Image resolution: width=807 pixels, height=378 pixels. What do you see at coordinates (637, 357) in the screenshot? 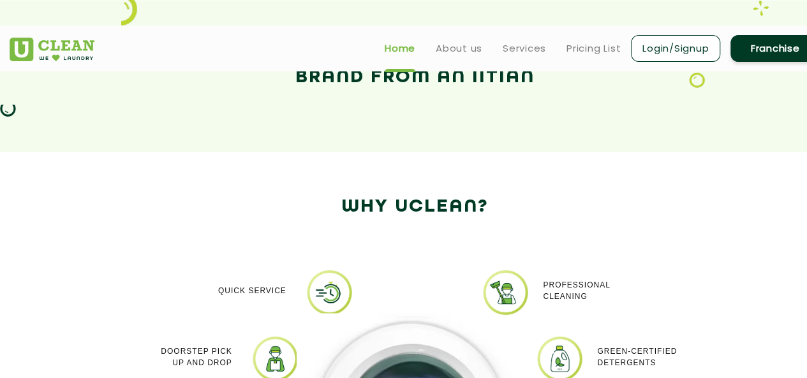
I see `p: Green-Certified Detergents` at bounding box center [637, 357].